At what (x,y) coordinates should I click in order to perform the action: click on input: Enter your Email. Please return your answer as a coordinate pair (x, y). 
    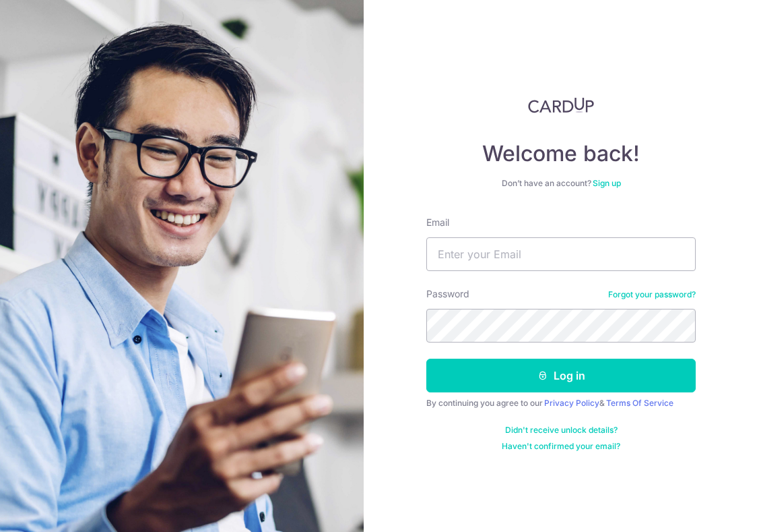
    Looking at the image, I should click on (561, 254).